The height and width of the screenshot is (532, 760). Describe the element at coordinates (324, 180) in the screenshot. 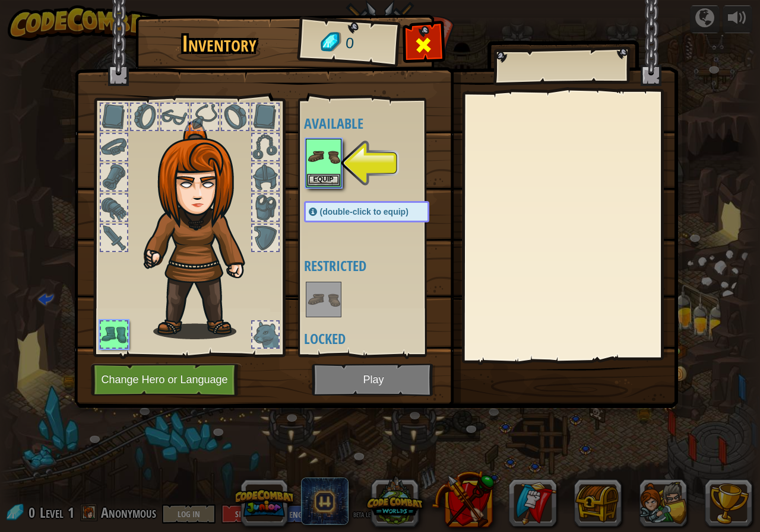

I see `button: Equip` at that location.